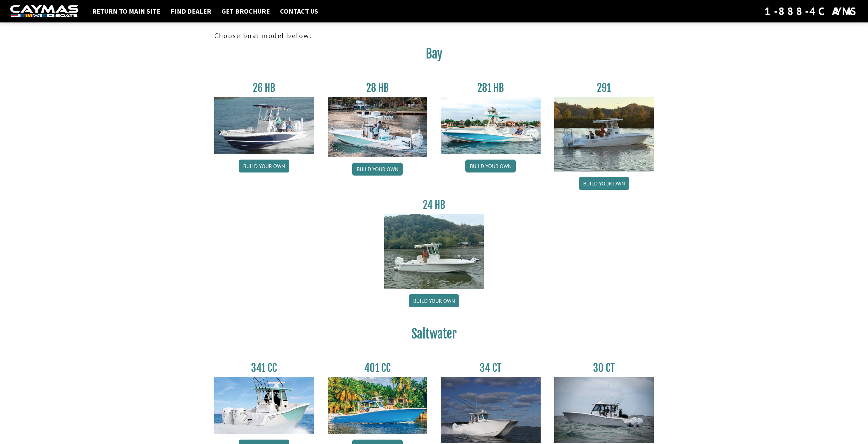  I want to click on h3: 291, so click(604, 88).